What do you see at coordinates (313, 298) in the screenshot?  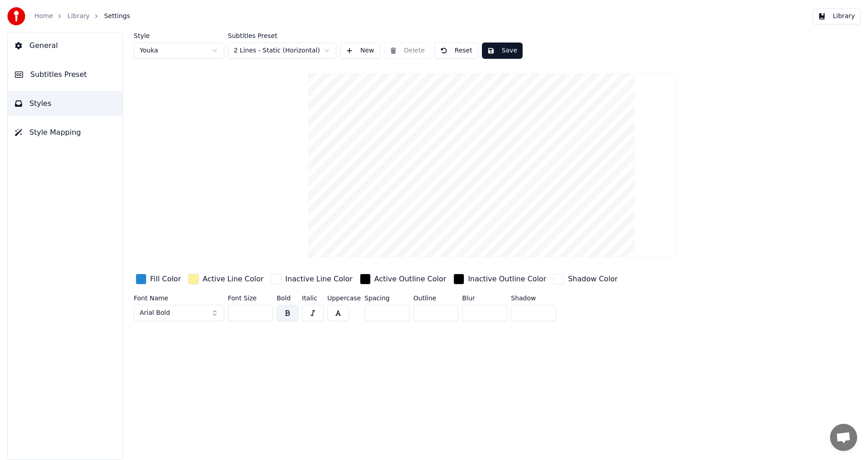 I see `label: Italic` at bounding box center [313, 298].